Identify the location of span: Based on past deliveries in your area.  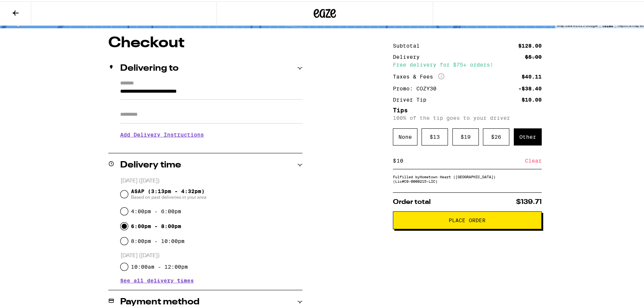
(169, 196).